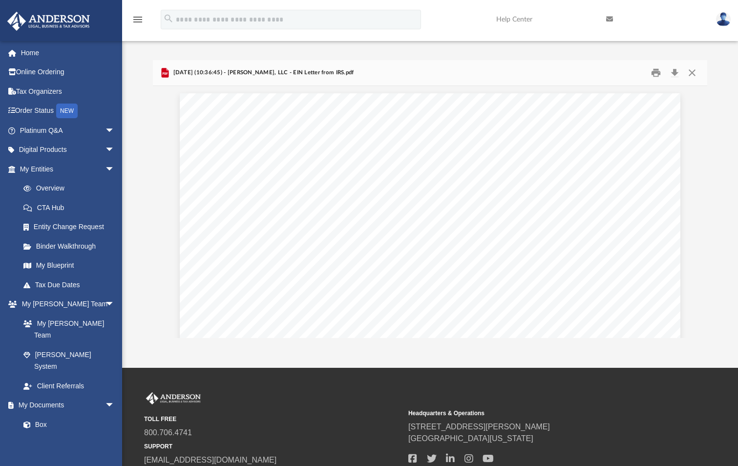 This screenshot has width=738, height=466. What do you see at coordinates (273, 447) in the screenshot?
I see `small: SUPPORT` at bounding box center [273, 447].